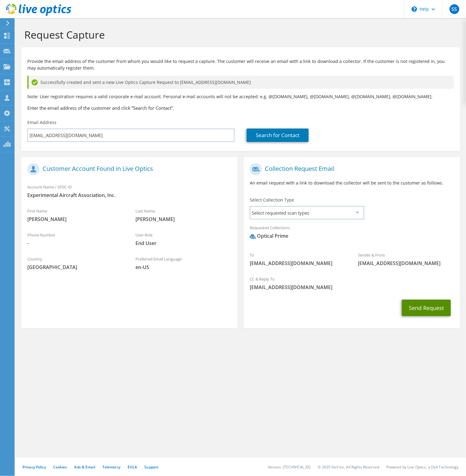 Image resolution: width=466 pixels, height=476 pixels. What do you see at coordinates (184, 267) in the screenshot?
I see `span: en-US` at bounding box center [184, 267].